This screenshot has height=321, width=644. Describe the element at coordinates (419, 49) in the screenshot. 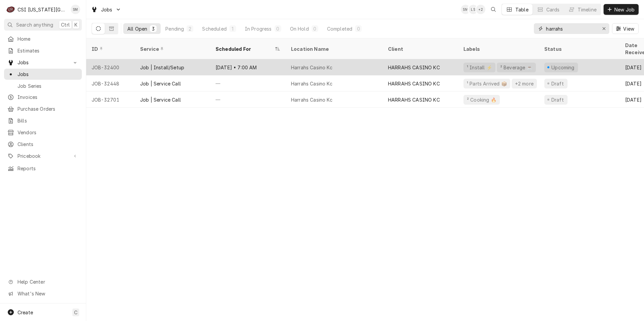

I see `div: Client` at that location.